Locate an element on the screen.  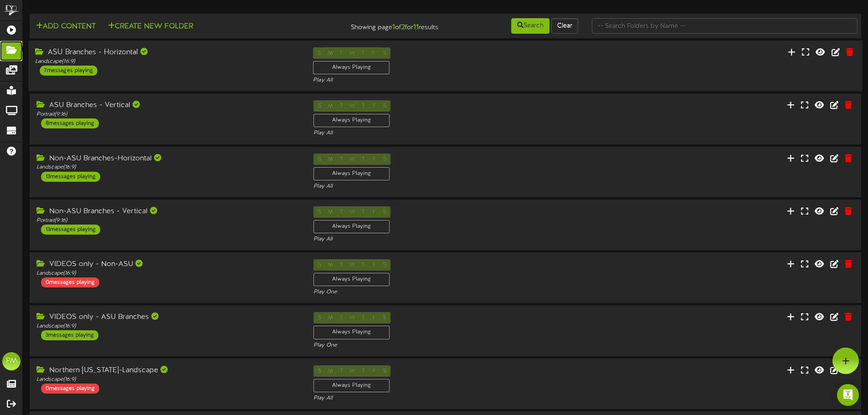
div: 8 messages playing is located at coordinates (70, 123).